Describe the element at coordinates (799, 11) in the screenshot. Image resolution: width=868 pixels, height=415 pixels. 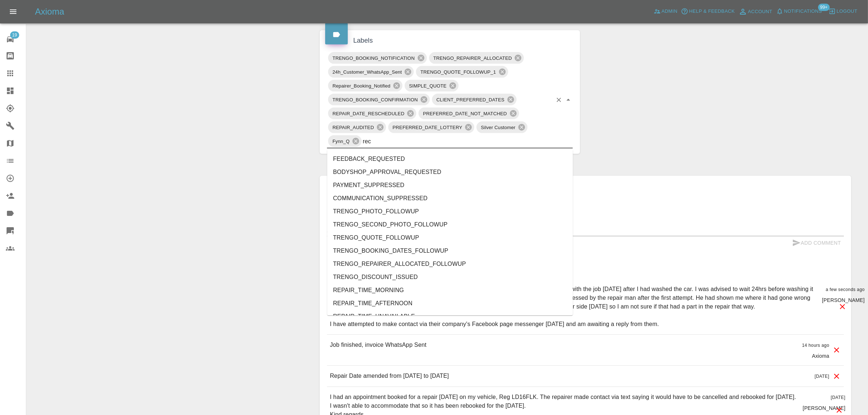
I see `button: Notifications` at that location.